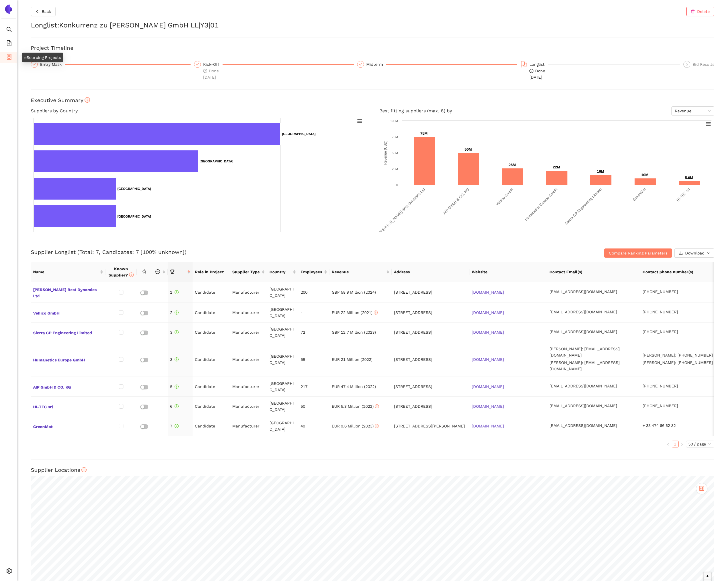 This screenshot has height=581, width=728. Describe the element at coordinates (37, 12) in the screenshot. I see `span: left` at that location.